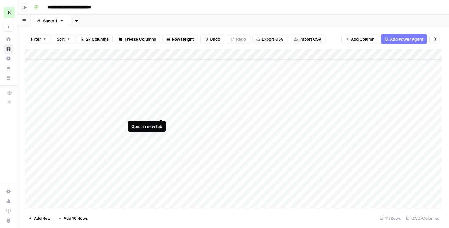 The width and height of the screenshot is (449, 228). I want to click on div: 113 Rows, so click(390, 218).